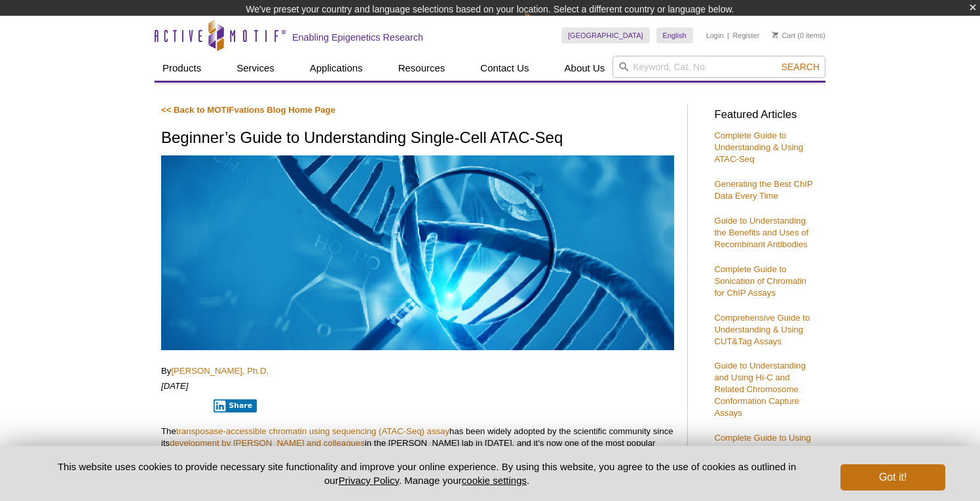 The width and height of the screenshot is (980, 501). Describe the element at coordinates (181, 69) in the screenshot. I see `a: Products` at that location.